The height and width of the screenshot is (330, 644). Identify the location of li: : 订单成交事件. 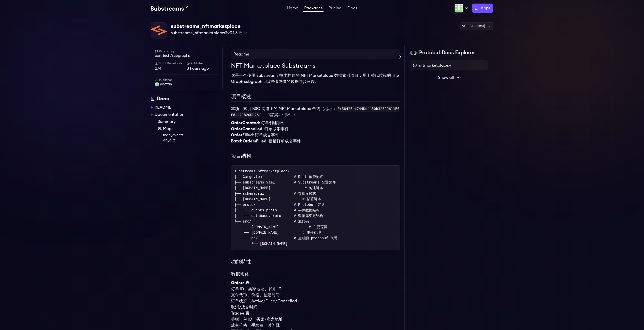
(315, 135).